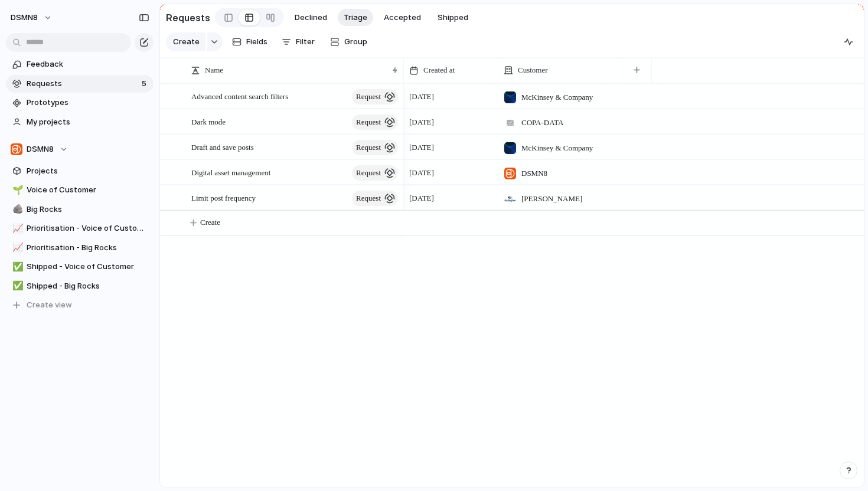 The width and height of the screenshot is (868, 491). Describe the element at coordinates (80, 248) in the screenshot. I see `div: 📈Prioritisation - Big Rocks` at that location.